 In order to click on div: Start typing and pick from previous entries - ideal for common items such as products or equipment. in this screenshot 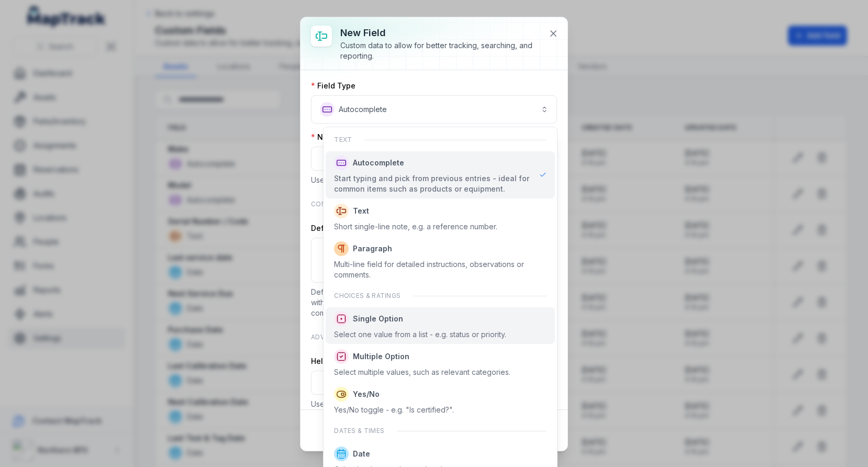, I will do `click(432, 183)`.